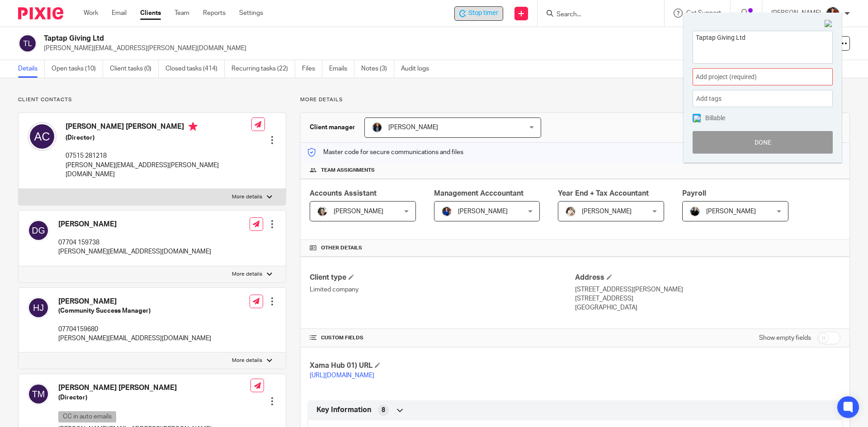 This screenshot has width=868, height=427. Describe the element at coordinates (251, 13) in the screenshot. I see `a: Settings` at that location.